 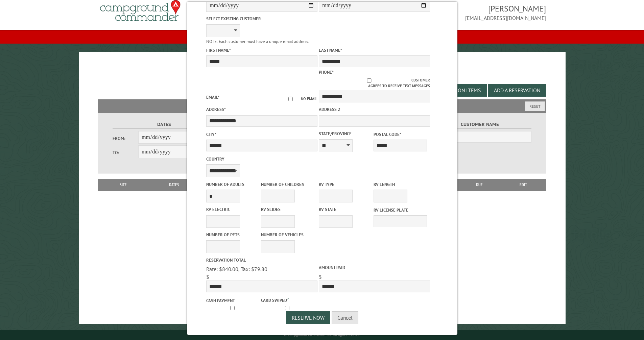 I want to click on input: No email, so click(x=290, y=99).